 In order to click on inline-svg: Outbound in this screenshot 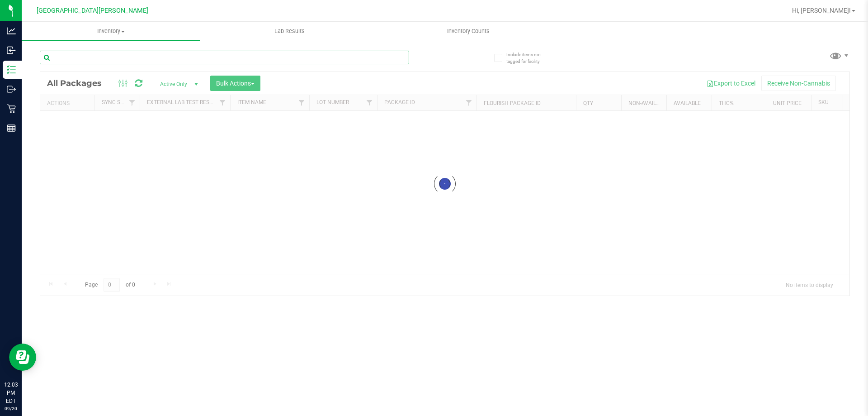, I will do `click(11, 89)`.